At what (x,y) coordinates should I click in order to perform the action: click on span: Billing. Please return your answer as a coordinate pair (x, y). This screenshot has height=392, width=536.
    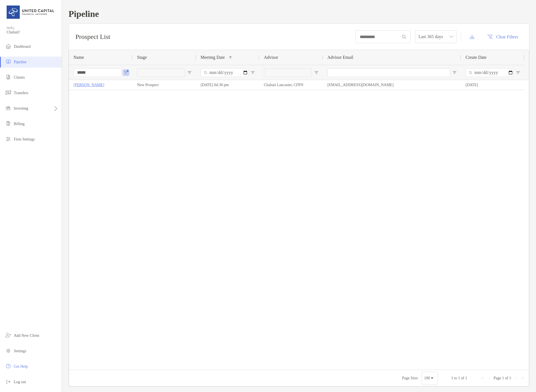
    Looking at the image, I should click on (19, 124).